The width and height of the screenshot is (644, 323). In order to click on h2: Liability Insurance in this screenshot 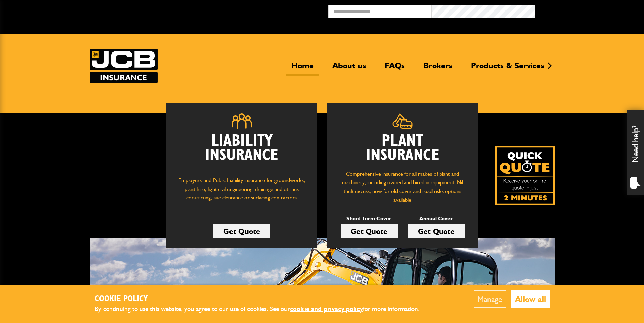, I will do `click(241, 152)`.